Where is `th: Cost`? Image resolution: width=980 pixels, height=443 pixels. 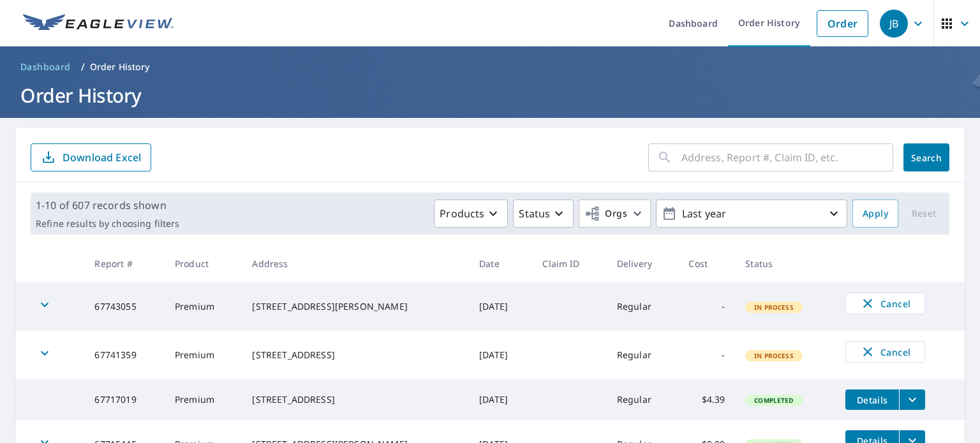 th: Cost is located at coordinates (706, 264).